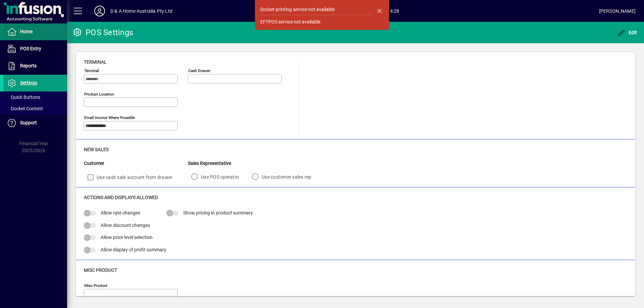  What do you see at coordinates (290, 22) in the screenshot?
I see `div: EFTPOS service not available` at bounding box center [290, 22].